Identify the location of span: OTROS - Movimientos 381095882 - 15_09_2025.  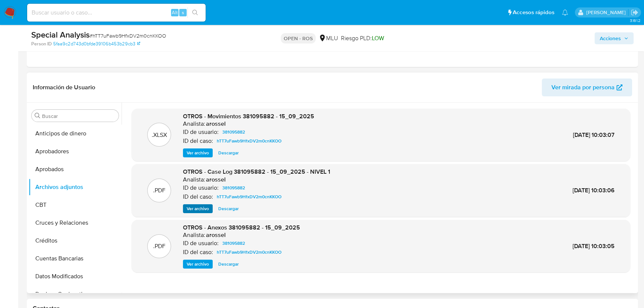
(248, 116).